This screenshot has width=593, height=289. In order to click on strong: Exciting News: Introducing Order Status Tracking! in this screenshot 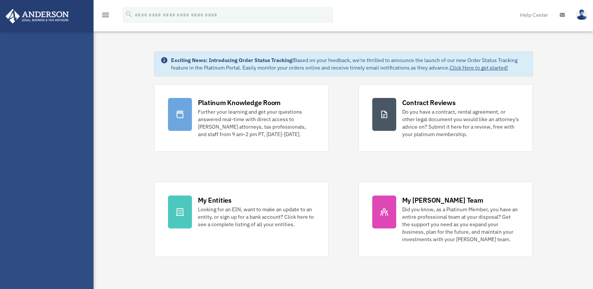, I will do `click(232, 60)`.